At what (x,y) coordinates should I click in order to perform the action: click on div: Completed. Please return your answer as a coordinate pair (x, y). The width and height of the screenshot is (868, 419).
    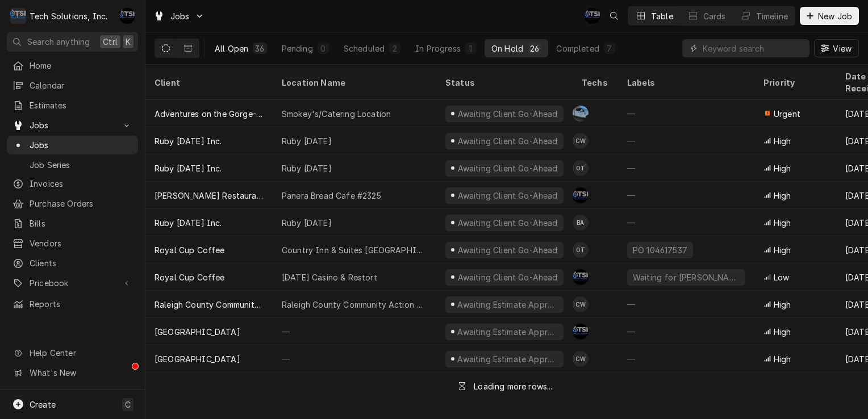
    Looking at the image, I should click on (577, 48).